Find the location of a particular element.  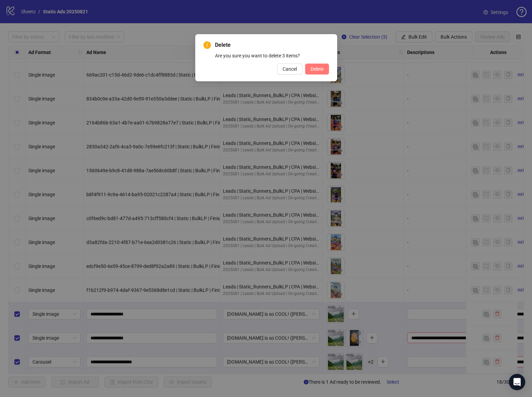

span: exclamation-circle is located at coordinates (207, 45).